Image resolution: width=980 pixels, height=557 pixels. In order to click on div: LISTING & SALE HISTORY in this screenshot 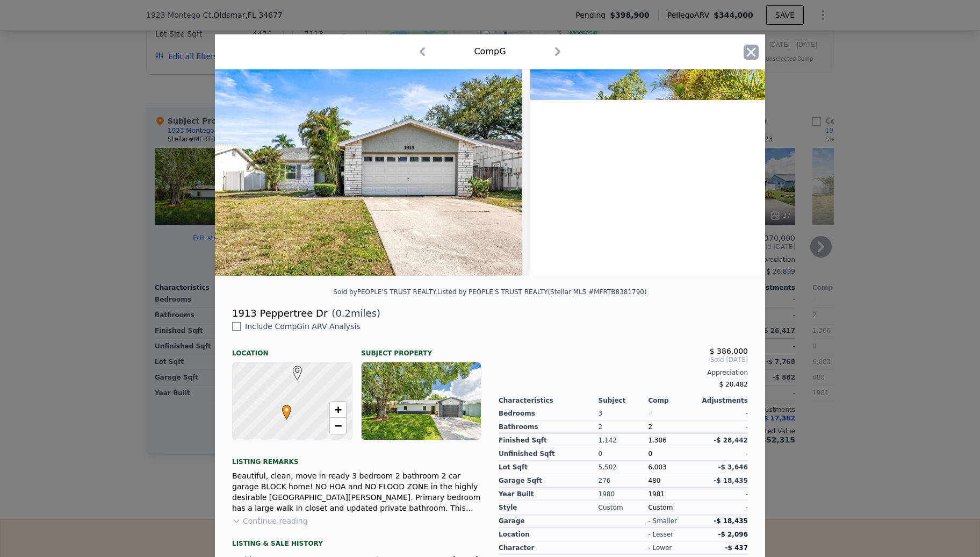, I will do `click(357, 544)`.